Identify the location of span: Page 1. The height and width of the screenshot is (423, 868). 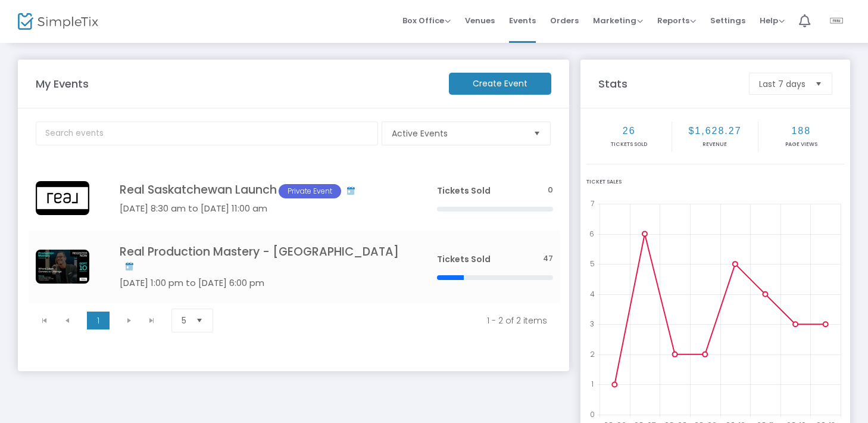
(98, 321).